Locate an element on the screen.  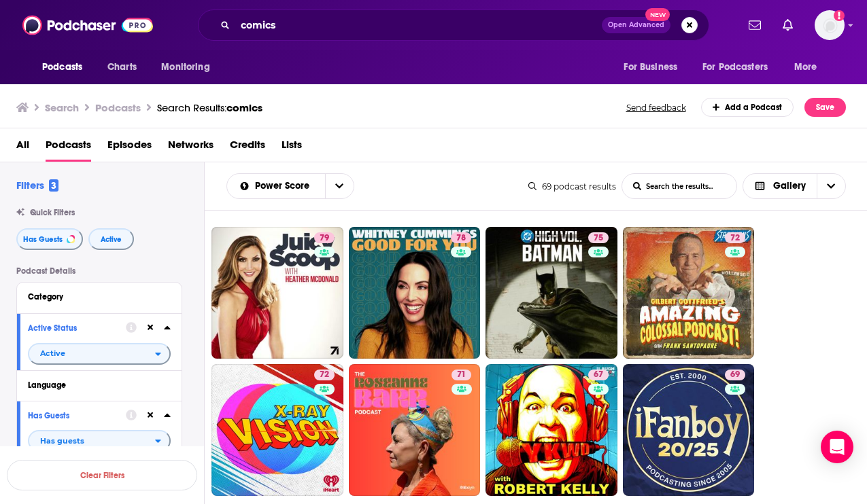
div: Category is located at coordinates (95, 297).